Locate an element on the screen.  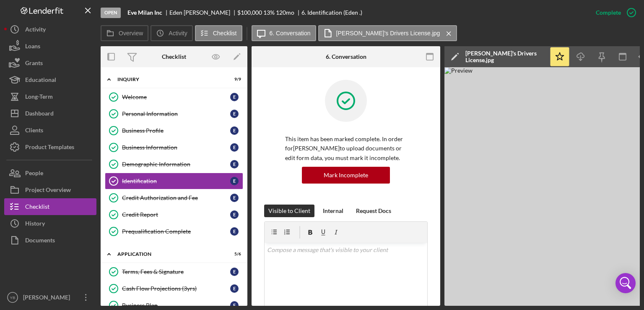
a: Activity is located at coordinates (50, 29).